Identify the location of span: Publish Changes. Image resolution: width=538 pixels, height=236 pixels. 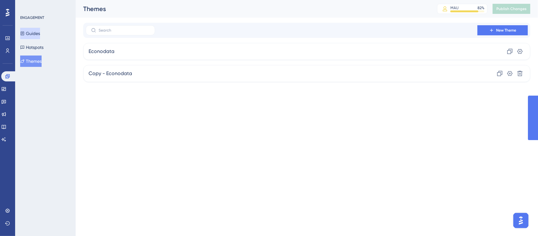
(512, 9).